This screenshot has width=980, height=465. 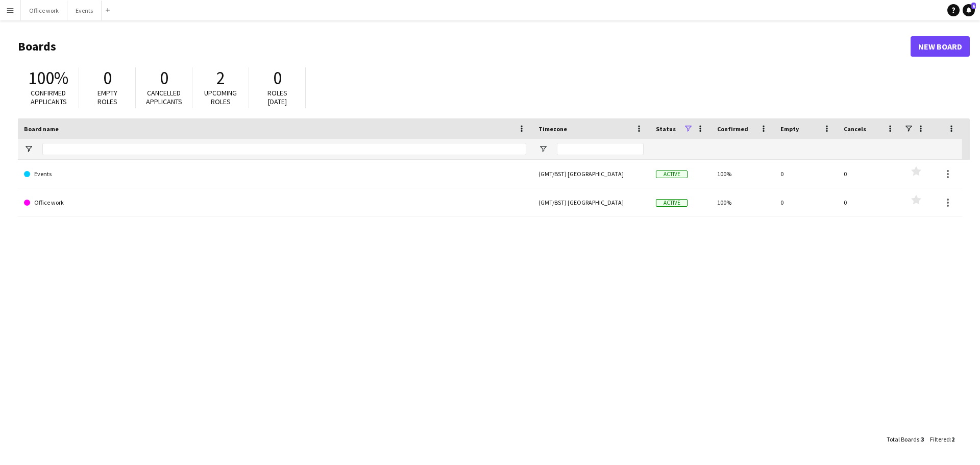 What do you see at coordinates (601, 149) in the screenshot?
I see `input: Timezone Filter Input` at bounding box center [601, 149].